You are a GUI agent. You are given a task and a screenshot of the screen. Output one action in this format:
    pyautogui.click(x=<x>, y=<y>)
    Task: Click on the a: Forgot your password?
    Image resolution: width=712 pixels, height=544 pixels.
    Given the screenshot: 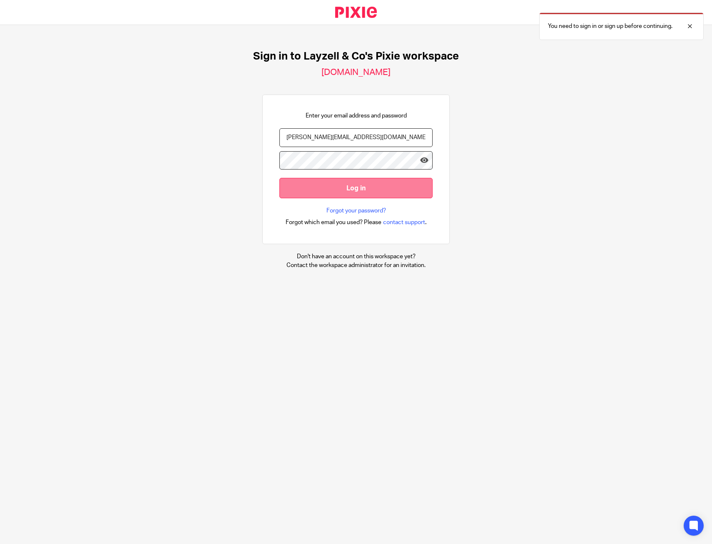 What is the action you would take?
    pyautogui.click(x=356, y=211)
    